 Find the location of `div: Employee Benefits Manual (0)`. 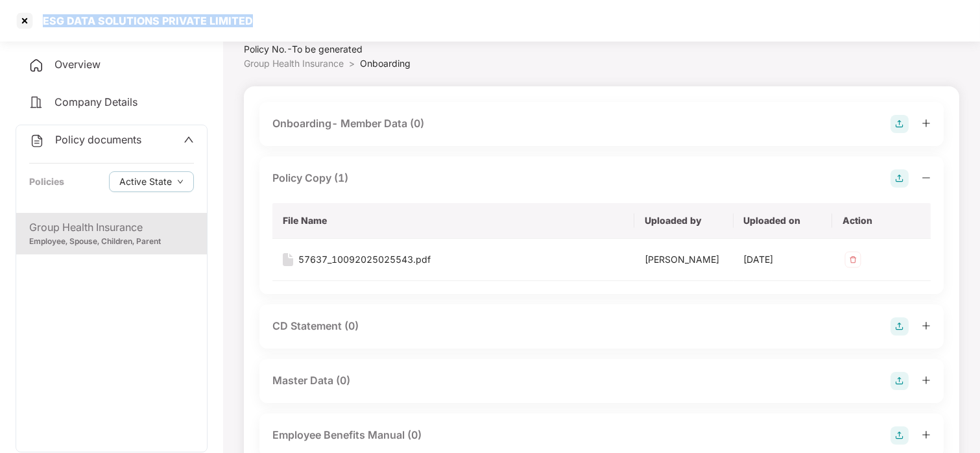

div: Employee Benefits Manual (0) is located at coordinates (347, 434).